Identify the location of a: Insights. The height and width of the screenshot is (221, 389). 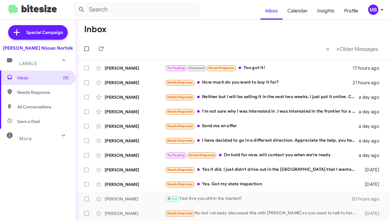
(326, 11).